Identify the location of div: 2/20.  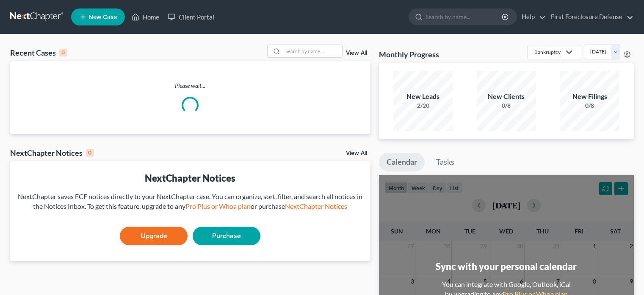
(423, 106).